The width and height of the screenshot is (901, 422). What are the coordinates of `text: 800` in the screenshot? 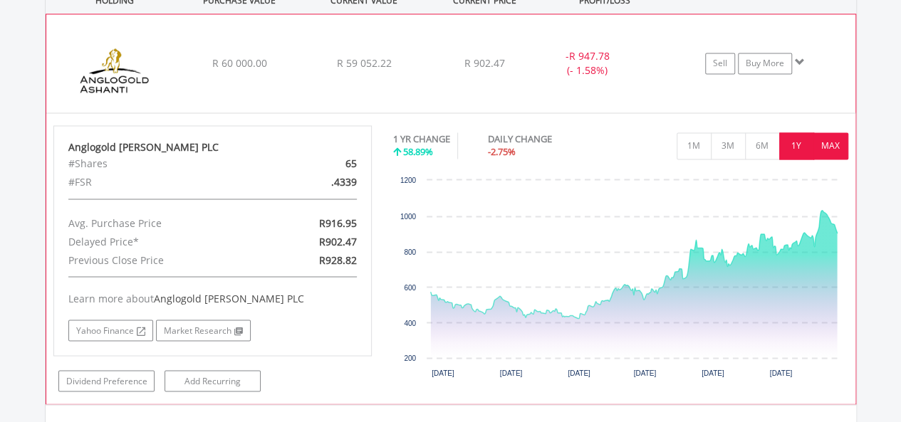 It's located at (409, 251).